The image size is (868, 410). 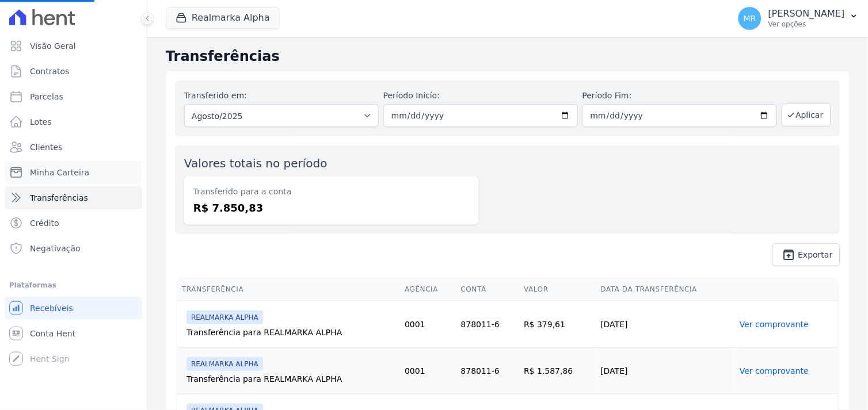 I want to click on p: Ver opções, so click(x=807, y=24).